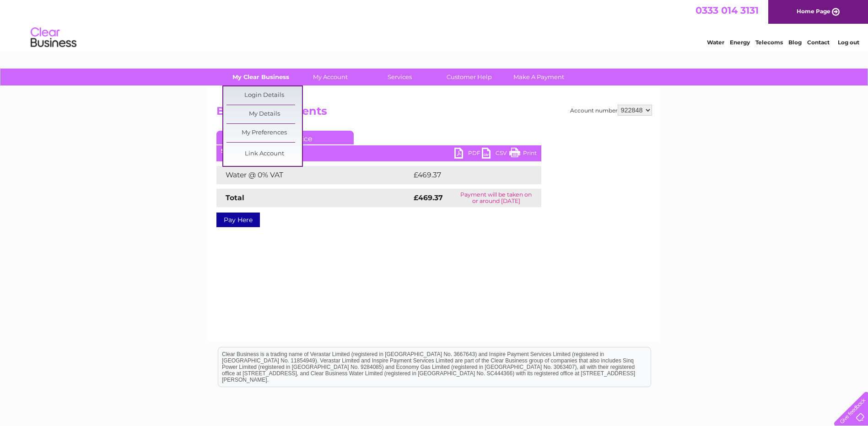  What do you see at coordinates (715, 42) in the screenshot?
I see `a: Water` at bounding box center [715, 42].